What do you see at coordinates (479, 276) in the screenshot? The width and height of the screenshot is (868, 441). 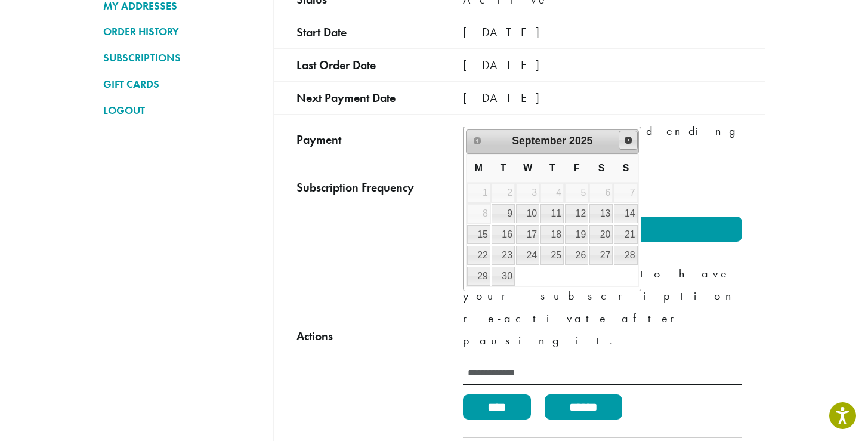 I see `a: 29` at bounding box center [479, 276].